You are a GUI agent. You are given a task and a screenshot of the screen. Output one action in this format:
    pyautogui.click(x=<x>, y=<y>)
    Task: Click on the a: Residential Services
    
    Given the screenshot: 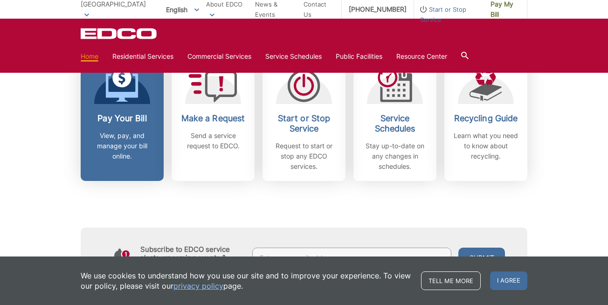 What is the action you would take?
    pyautogui.click(x=143, y=56)
    